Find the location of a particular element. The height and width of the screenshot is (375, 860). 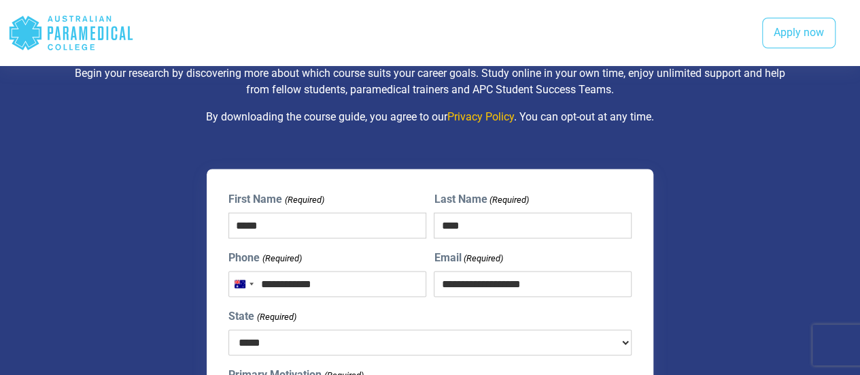

a: Privacy Policy is located at coordinates (481, 116).